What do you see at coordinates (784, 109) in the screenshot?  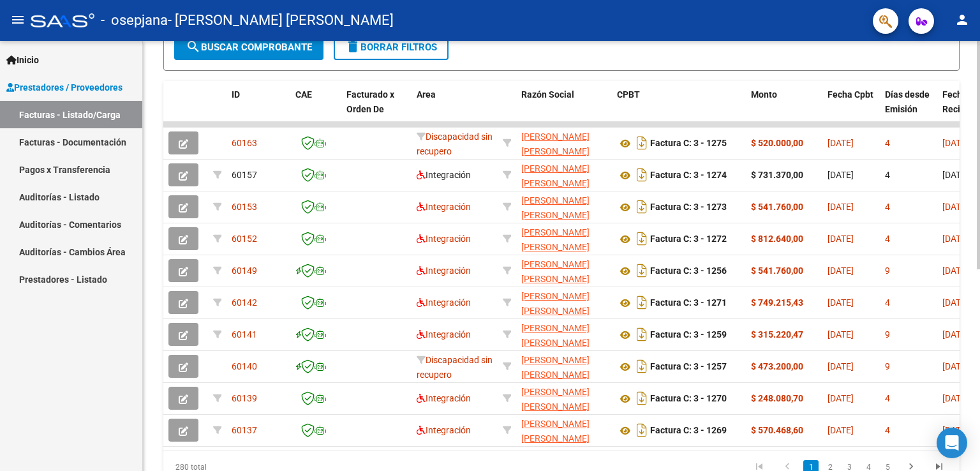 I see `datatable-header-cell: Monto` at bounding box center [784, 109].